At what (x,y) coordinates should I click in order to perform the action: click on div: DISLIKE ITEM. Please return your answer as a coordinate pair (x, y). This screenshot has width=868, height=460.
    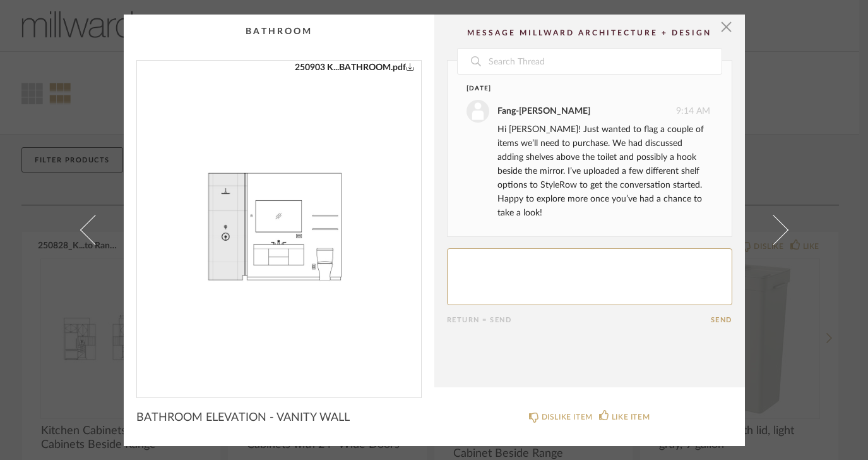
    Looking at the image, I should click on (567, 417).